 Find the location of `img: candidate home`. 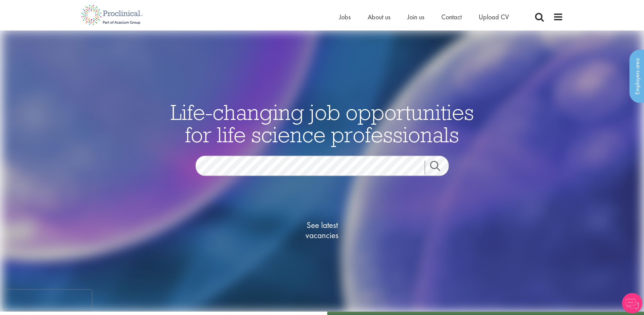

img: candidate home is located at coordinates (322, 171).